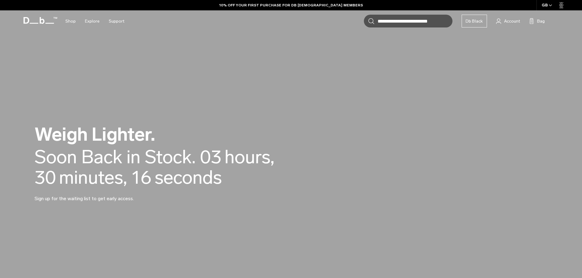 The image size is (582, 278). I want to click on button: Bag, so click(536, 21).